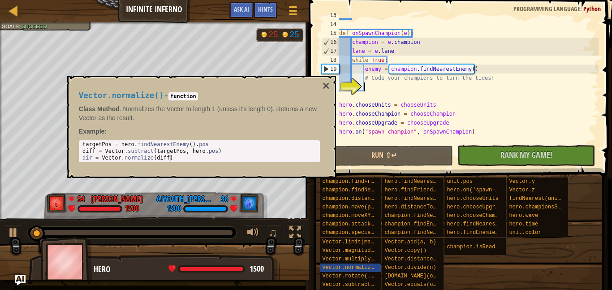 The image size is (612, 290). What do you see at coordinates (410, 242) in the screenshot?
I see `span: Vector.add(a, b)` at bounding box center [410, 242].